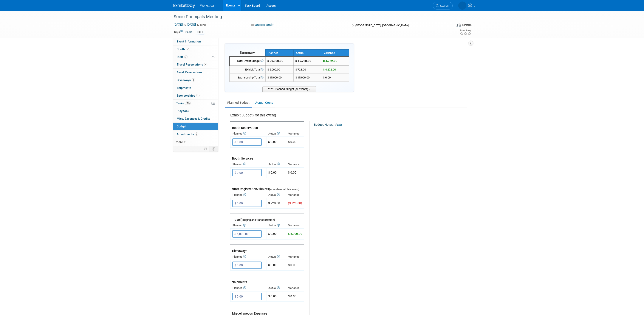 This screenshot has height=315, width=644. I want to click on a: Search, so click(442, 6).